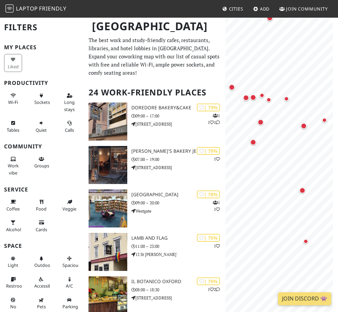 The image size is (338, 312). Describe the element at coordinates (178, 290) in the screenshot. I see `p: 08:00 – 18:30` at that location.